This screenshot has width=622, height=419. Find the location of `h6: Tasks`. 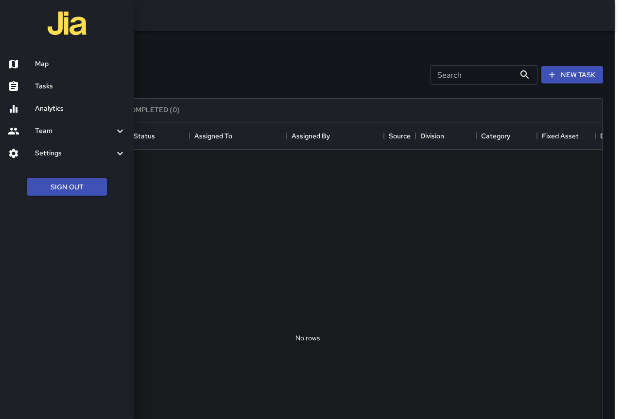

h6: Tasks is located at coordinates (80, 87).